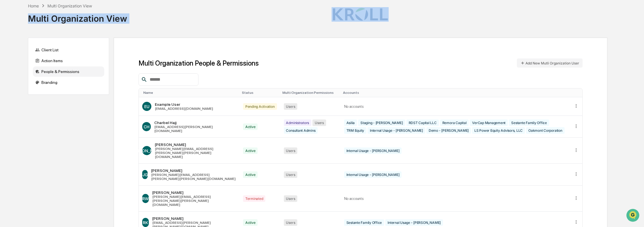  What do you see at coordinates (297, 122) in the screenshot?
I see `div: Administrators` at bounding box center [297, 122].